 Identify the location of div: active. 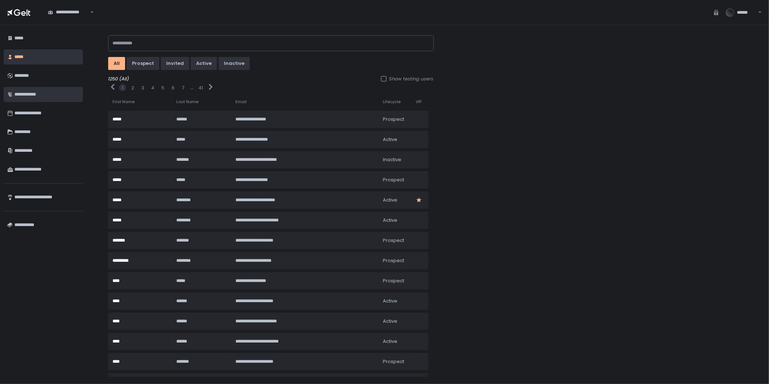
(204, 63).